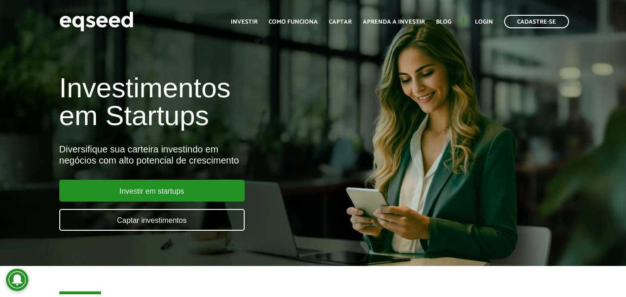 This screenshot has height=297, width=626. What do you see at coordinates (209, 102) in the screenshot?
I see `h1: Investimentos em Startups` at bounding box center [209, 102].